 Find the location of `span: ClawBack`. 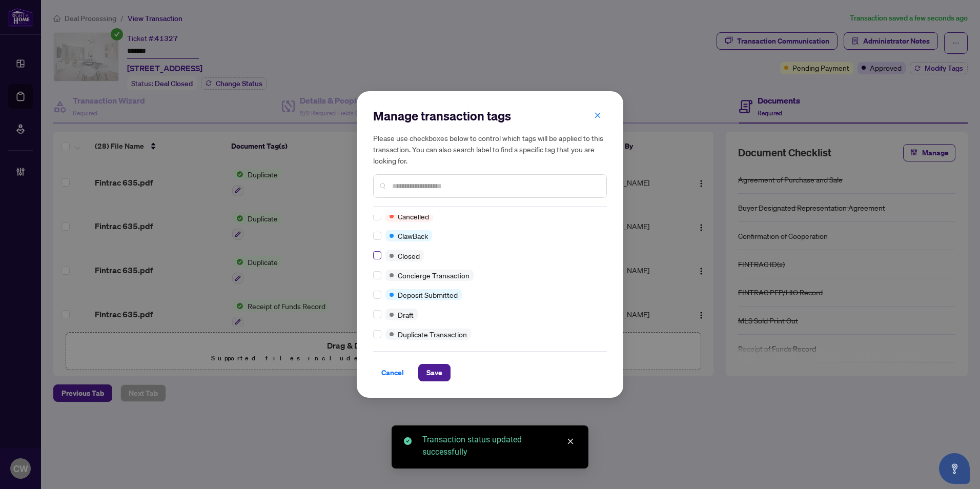

span: ClawBack is located at coordinates (413, 236).